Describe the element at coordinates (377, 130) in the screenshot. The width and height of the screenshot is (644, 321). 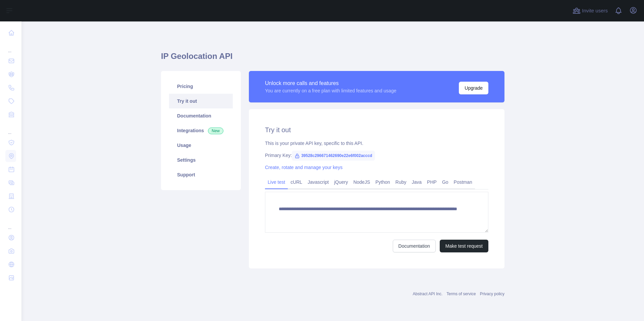
I see `h2: Try it out` at that location.